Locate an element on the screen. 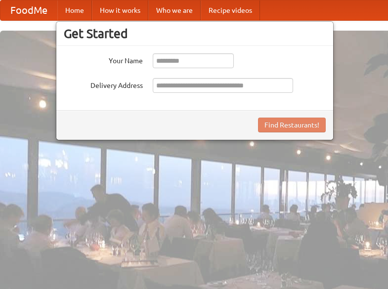 This screenshot has width=388, height=289. h3: Get Started is located at coordinates (195, 34).